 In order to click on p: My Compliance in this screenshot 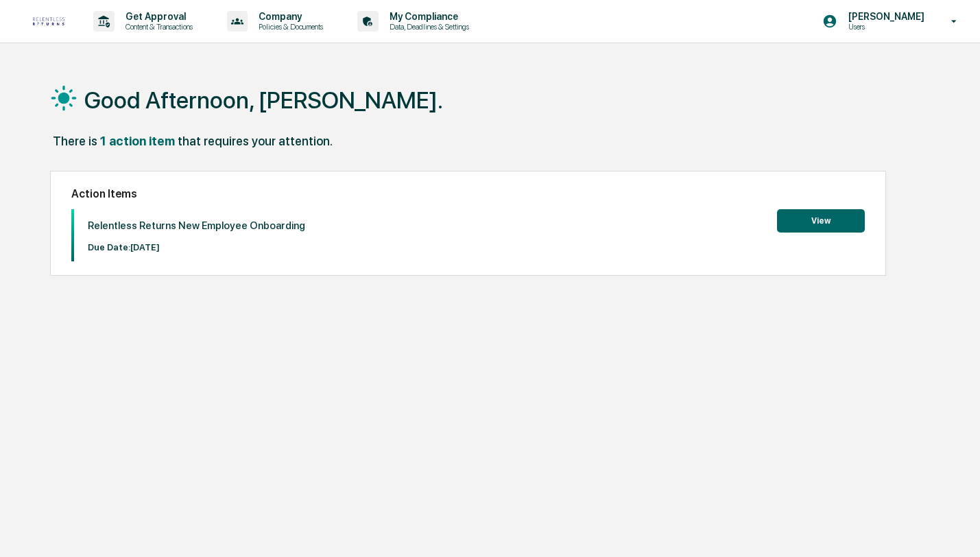, I will do `click(427, 17)`.